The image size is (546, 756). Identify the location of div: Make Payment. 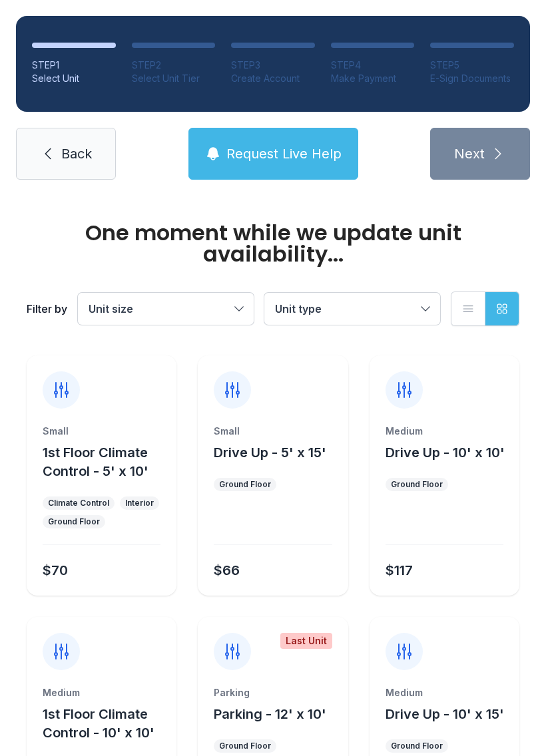
(373, 78).